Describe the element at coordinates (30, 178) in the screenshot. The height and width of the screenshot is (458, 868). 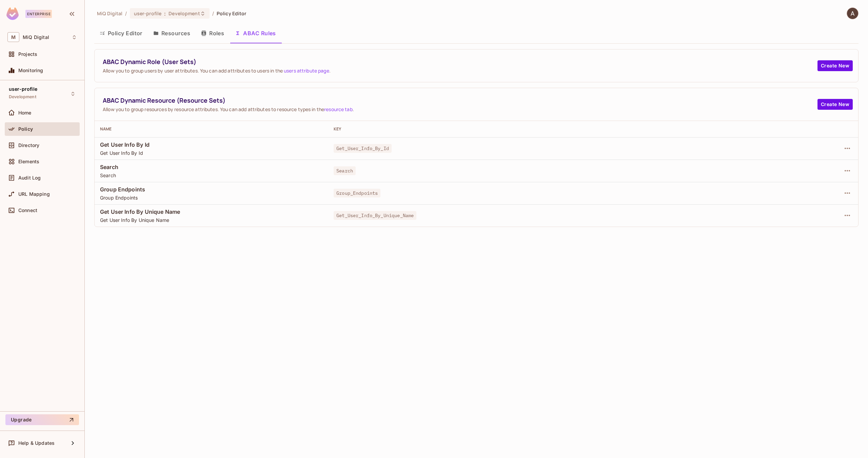
I see `span: Audit Log` at that location.